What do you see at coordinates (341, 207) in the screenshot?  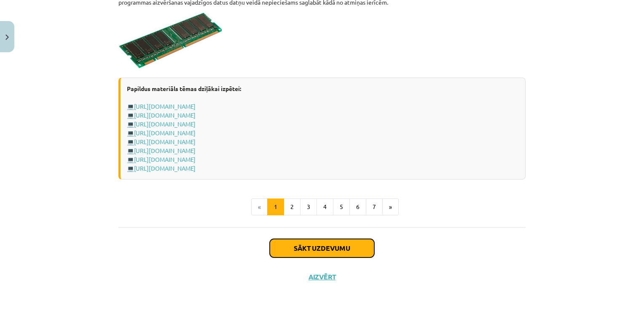 I see `button: 5` at bounding box center [341, 207].